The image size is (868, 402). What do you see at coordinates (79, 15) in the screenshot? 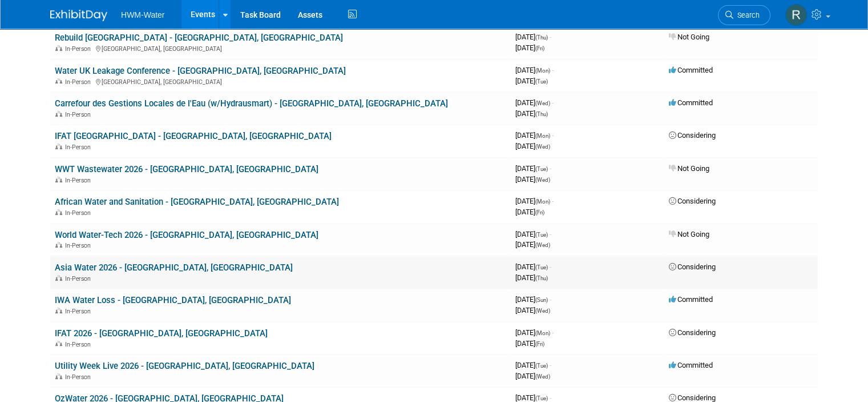
I see `img: ExhibitDay` at bounding box center [79, 15].